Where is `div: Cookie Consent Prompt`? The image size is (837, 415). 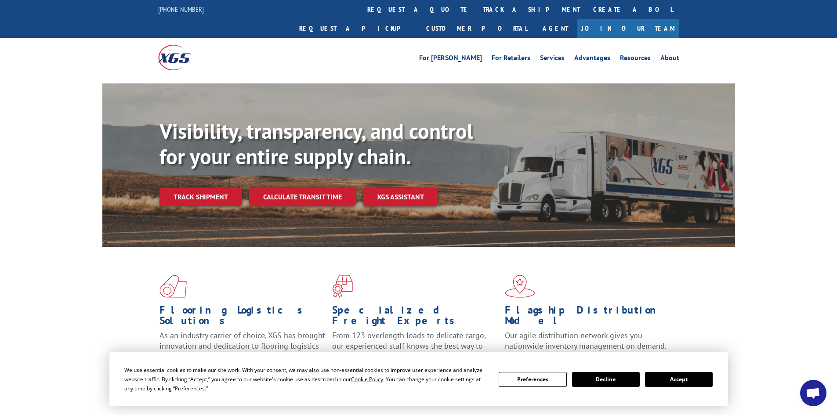 div: Cookie Consent Prompt is located at coordinates (419, 379).